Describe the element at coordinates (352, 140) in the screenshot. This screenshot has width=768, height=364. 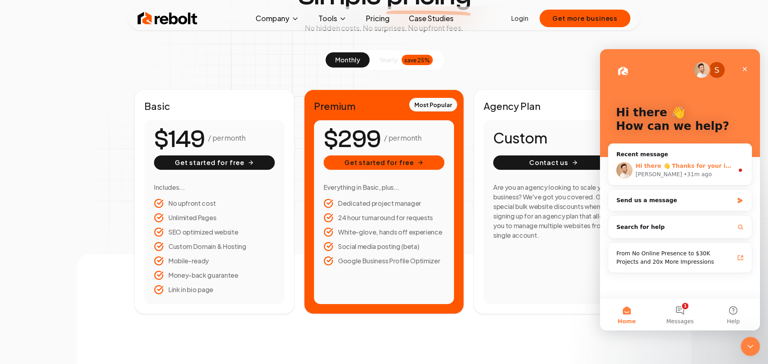
I see `number-flow-react: $299` at that location.